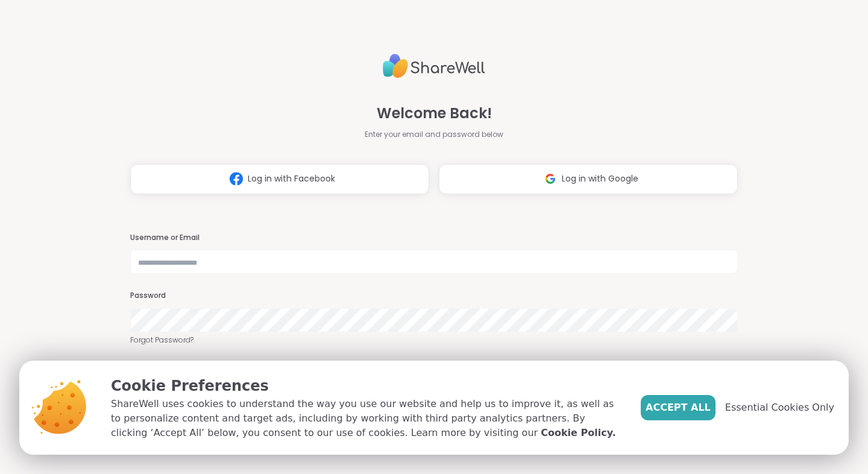 This screenshot has width=868, height=474. I want to click on h3: Username or Email, so click(434, 238).